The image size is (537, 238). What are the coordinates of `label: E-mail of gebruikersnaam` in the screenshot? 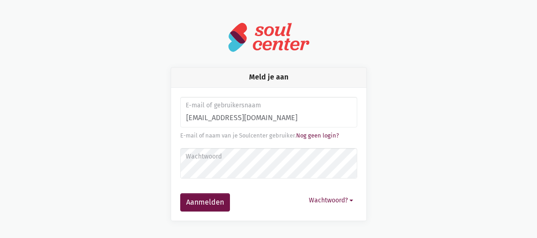 It's located at (268, 105).